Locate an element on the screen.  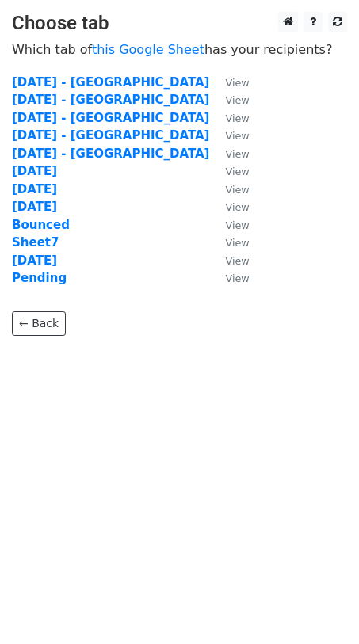
a: Pending is located at coordinates (38, 278).